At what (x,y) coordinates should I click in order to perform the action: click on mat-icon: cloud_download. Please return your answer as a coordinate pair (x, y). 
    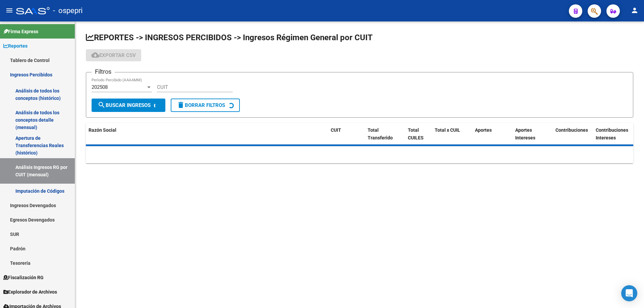
    Looking at the image, I should click on (96, 55).